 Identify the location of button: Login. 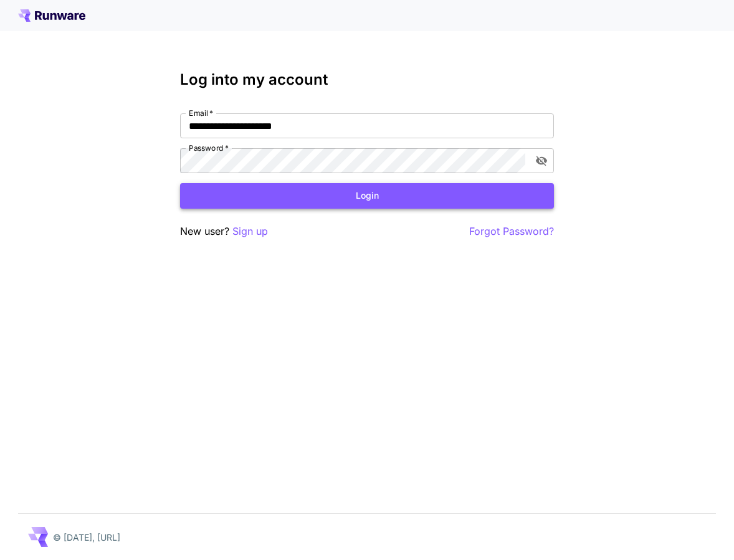
(367, 196).